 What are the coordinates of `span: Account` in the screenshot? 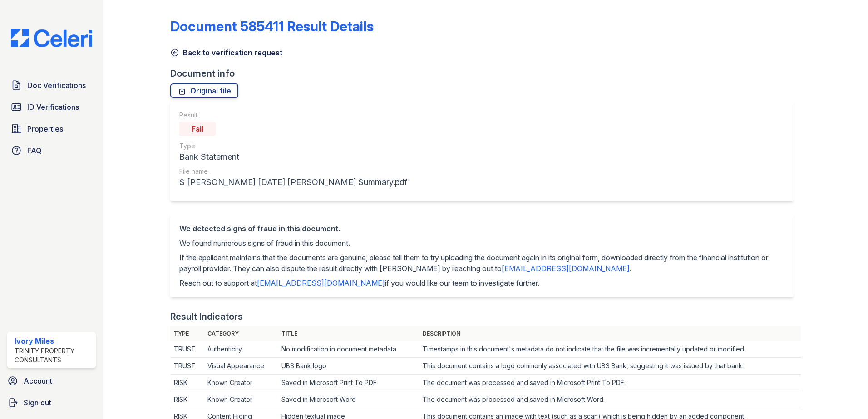 It's located at (38, 381).